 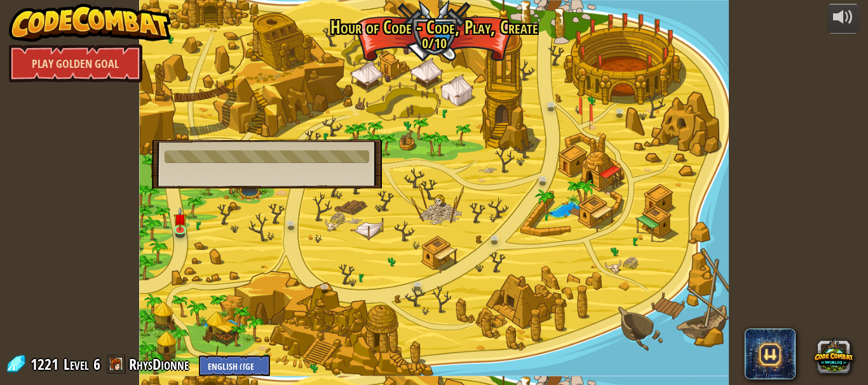 What do you see at coordinates (75, 64) in the screenshot?
I see `a: Play Golden Goal` at bounding box center [75, 64].